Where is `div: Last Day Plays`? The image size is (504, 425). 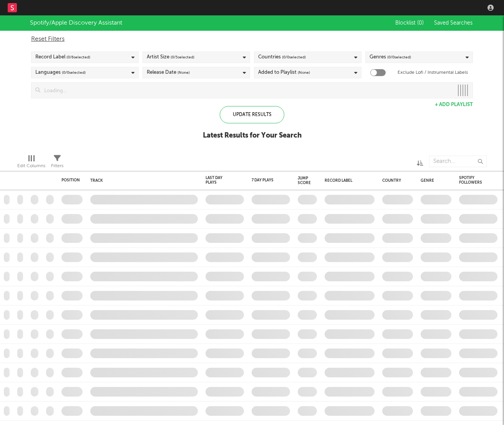 div: Last Day Plays is located at coordinates (219, 180).